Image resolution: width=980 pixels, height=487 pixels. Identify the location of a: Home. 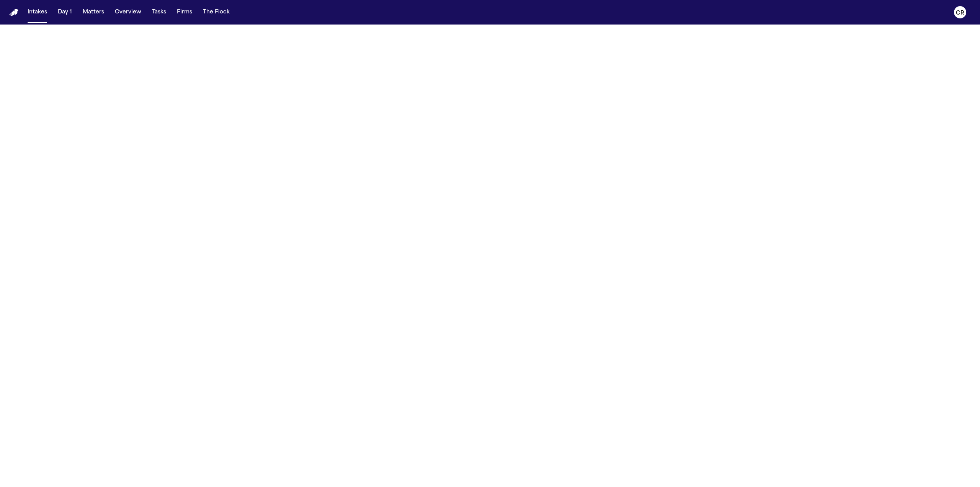
(14, 12).